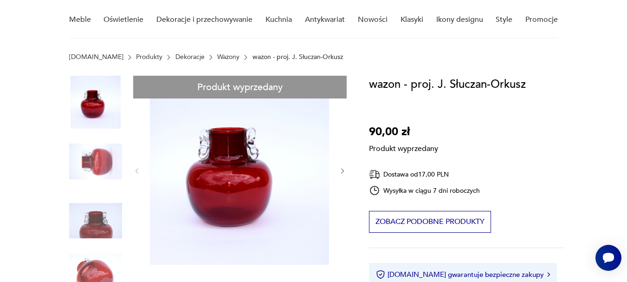 Image resolution: width=627 pixels, height=282 pixels. Describe the element at coordinates (204, 20) in the screenshot. I see `a: Dekoracje i przechowywanie` at that location.